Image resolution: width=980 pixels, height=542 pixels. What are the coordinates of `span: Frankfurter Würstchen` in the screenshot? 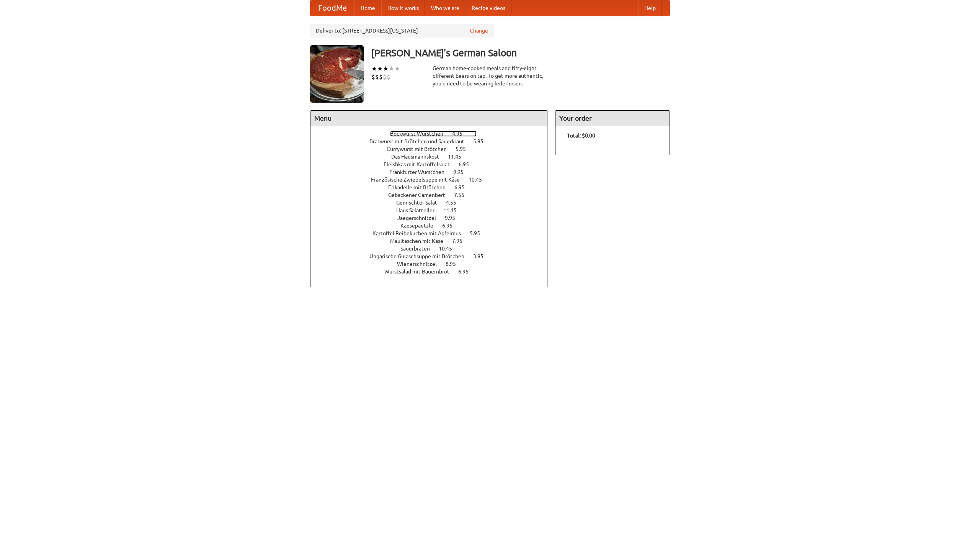 It's located at (421, 172).